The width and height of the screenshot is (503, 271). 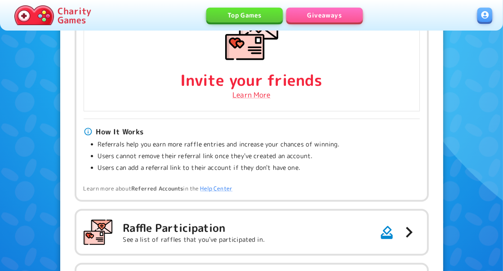 I want to click on a: Top Games, so click(x=244, y=15).